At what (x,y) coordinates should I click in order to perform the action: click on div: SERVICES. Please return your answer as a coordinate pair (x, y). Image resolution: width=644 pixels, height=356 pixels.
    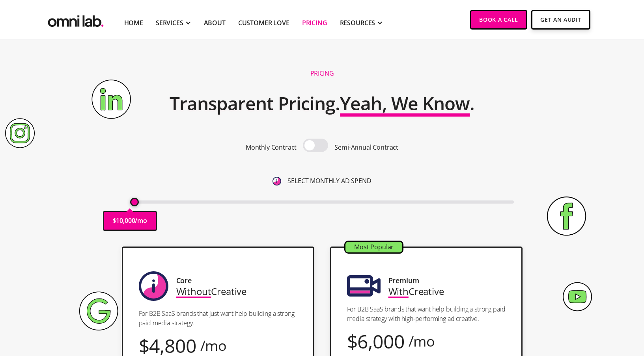
    Looking at the image, I should click on (170, 23).